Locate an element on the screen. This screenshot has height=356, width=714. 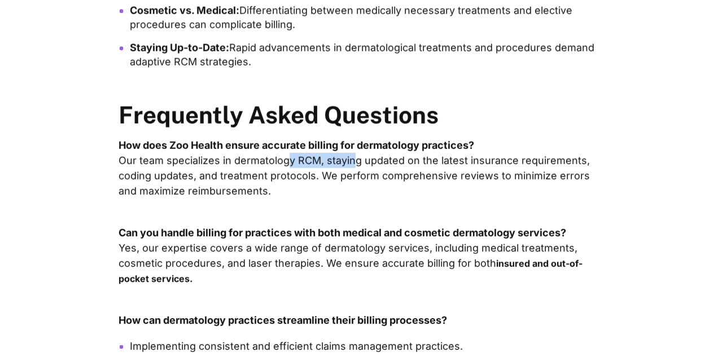
li: Implementing consistent and efficient claims management practices. is located at coordinates (363, 346).